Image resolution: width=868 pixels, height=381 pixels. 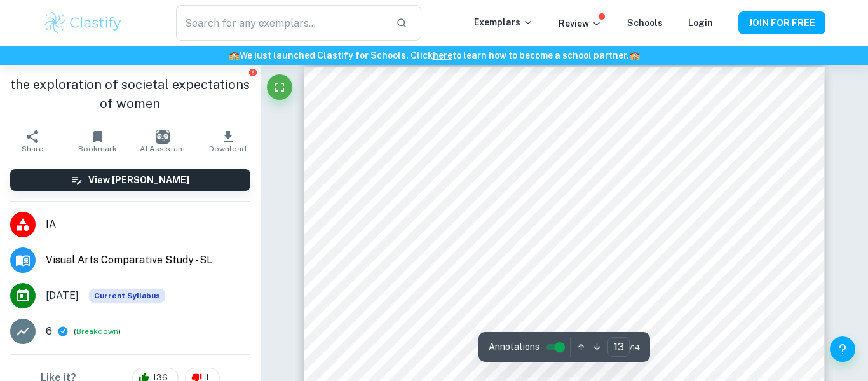 What do you see at coordinates (782, 23) in the screenshot?
I see `a: JOIN FOR FREE` at bounding box center [782, 23].